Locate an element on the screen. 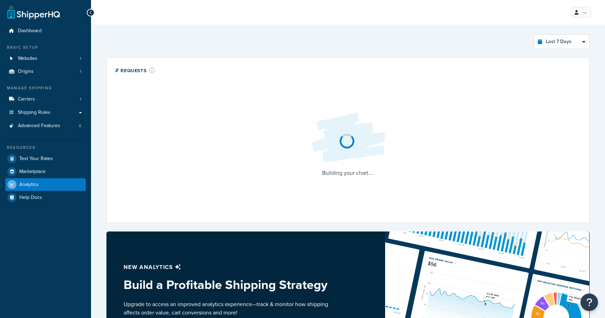  li: Advanced Features is located at coordinates (46, 126).